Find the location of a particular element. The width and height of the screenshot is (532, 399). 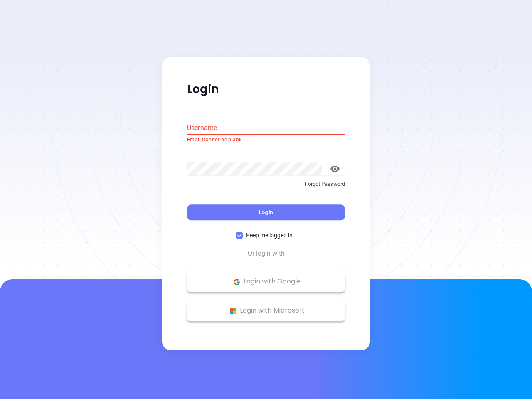

button: toggle password visibility is located at coordinates (335, 169).